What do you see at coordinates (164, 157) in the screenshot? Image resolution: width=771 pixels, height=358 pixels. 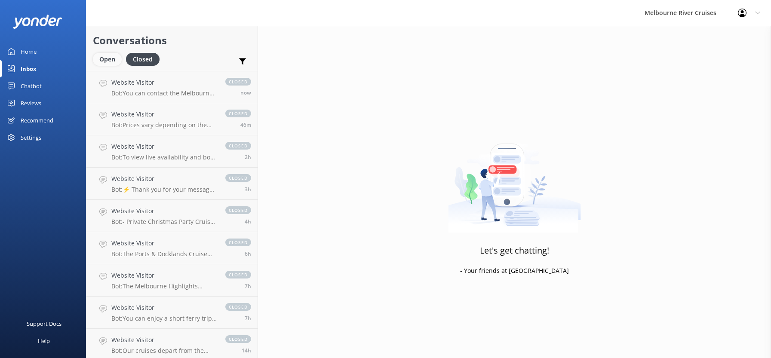 I see `p: Bot: To view live availability and book your Melbourne River Cruise experience, please visit: [UR...` at bounding box center [164, 157].